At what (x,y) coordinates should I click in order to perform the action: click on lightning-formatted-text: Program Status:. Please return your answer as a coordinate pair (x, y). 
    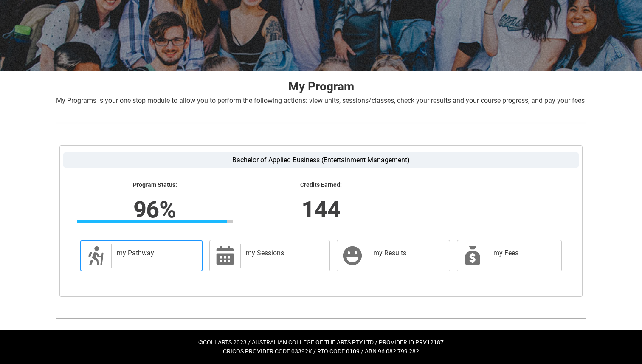
    Looking at the image, I should click on (154, 185).